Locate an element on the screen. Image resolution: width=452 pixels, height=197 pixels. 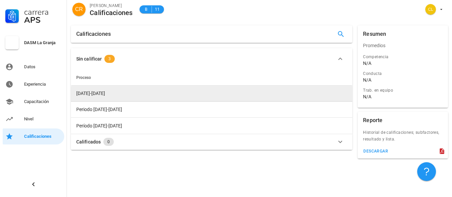
div: Reporte is located at coordinates (373, 120).